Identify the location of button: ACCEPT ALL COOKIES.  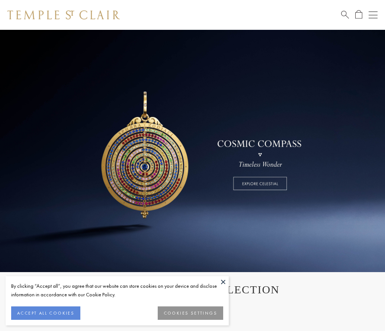
(46, 313).